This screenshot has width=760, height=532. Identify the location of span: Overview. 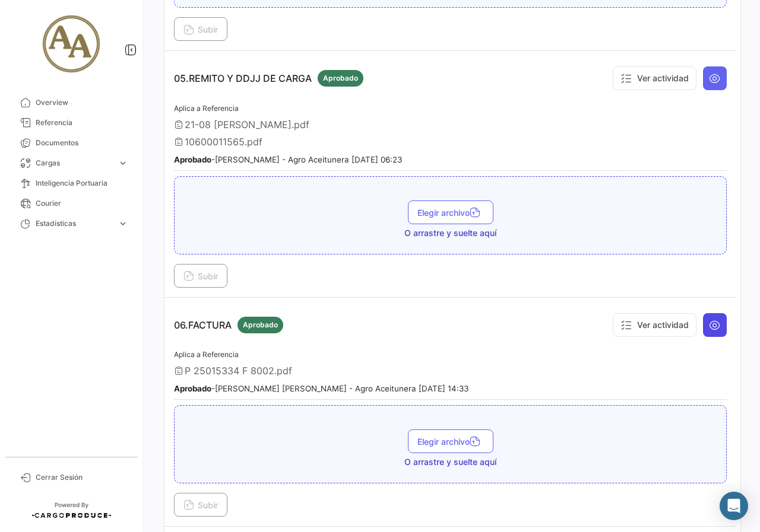
(82, 103).